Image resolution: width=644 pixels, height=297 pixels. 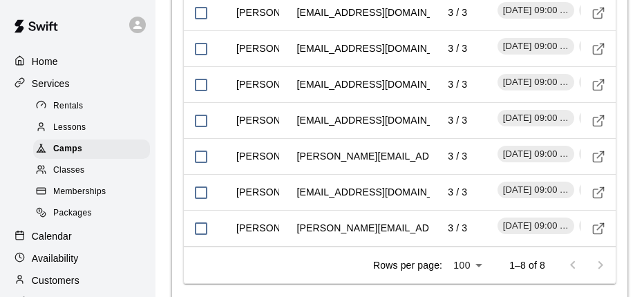 I want to click on div: Packages, so click(x=91, y=214).